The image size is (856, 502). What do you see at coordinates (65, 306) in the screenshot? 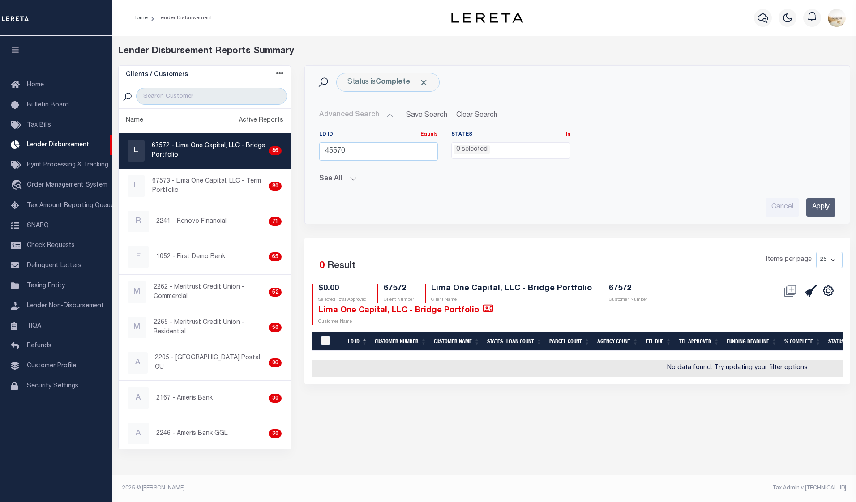
I see `span: Lender Non-Disbursement` at bounding box center [65, 306].